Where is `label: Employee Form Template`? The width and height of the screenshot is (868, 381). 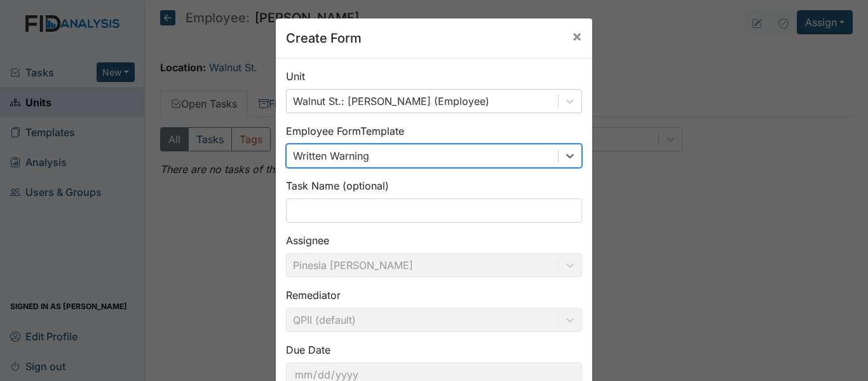 label: Employee Form Template is located at coordinates (345, 131).